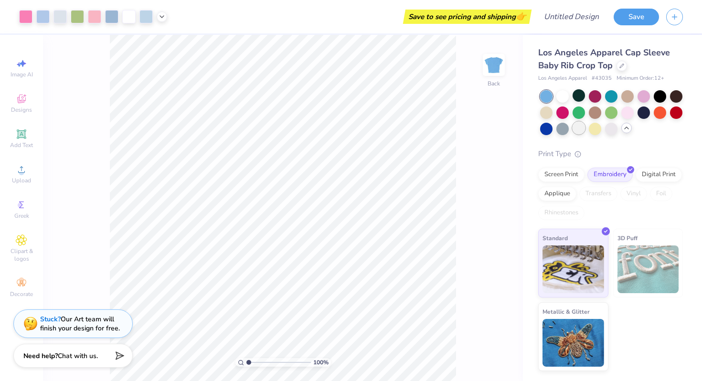 Image resolution: width=702 pixels, height=381 pixels. What do you see at coordinates (605, 59) in the screenshot?
I see `span: Los Angeles Apparel Cap Sleeve Baby Rib Crop Top` at bounding box center [605, 59].